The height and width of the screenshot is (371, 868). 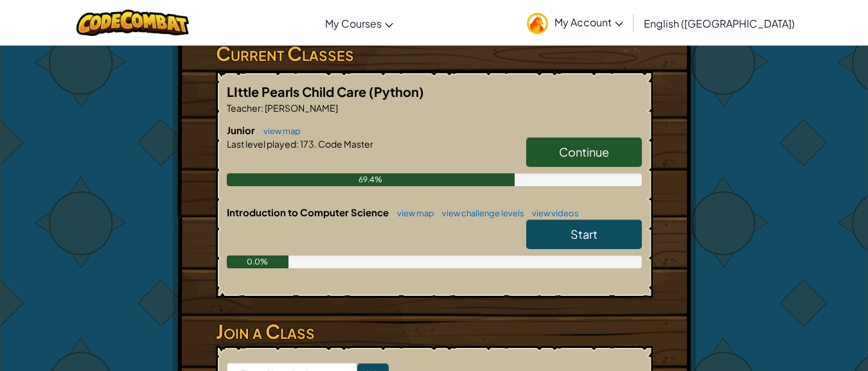 What do you see at coordinates (133, 23) in the screenshot?
I see `img: CodeCombat logo` at bounding box center [133, 23].